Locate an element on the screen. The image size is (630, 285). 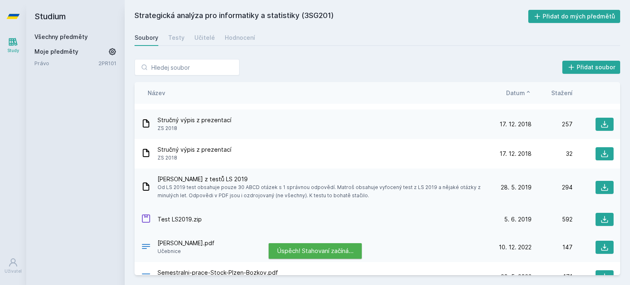
span: Test LS2019.zip is located at coordinates (180, 219).